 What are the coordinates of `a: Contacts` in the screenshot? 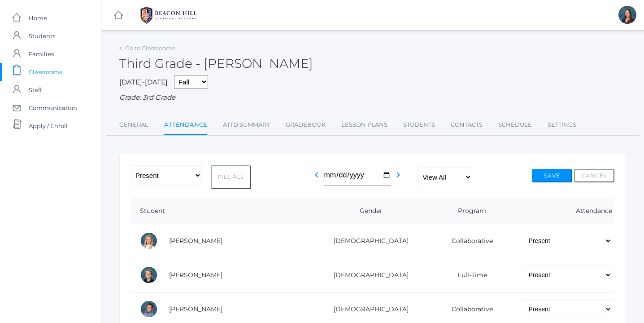 It's located at (466, 125).